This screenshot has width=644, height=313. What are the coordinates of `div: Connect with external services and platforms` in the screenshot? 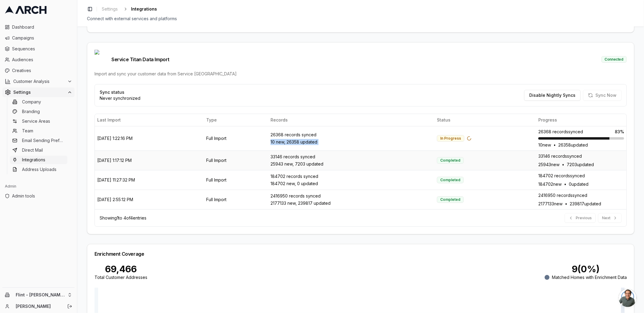 It's located at (360, 19).